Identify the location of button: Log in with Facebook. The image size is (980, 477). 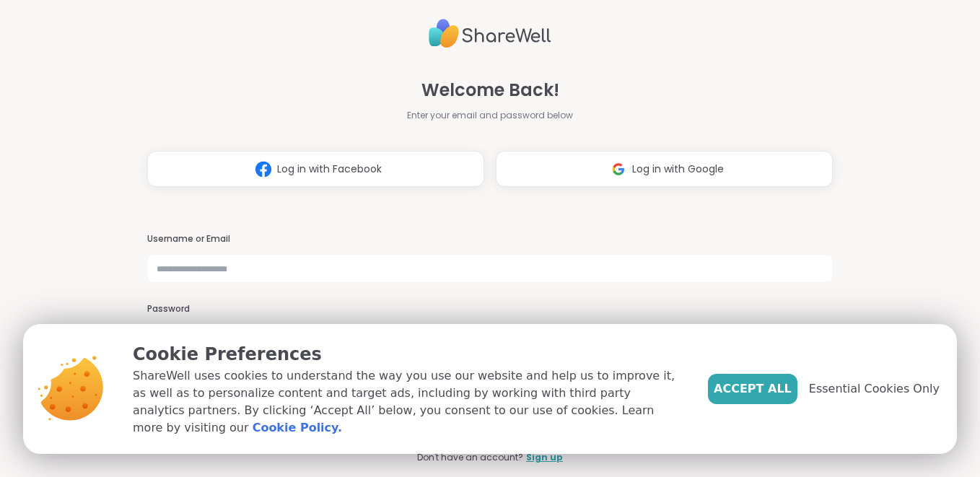
(315, 169).